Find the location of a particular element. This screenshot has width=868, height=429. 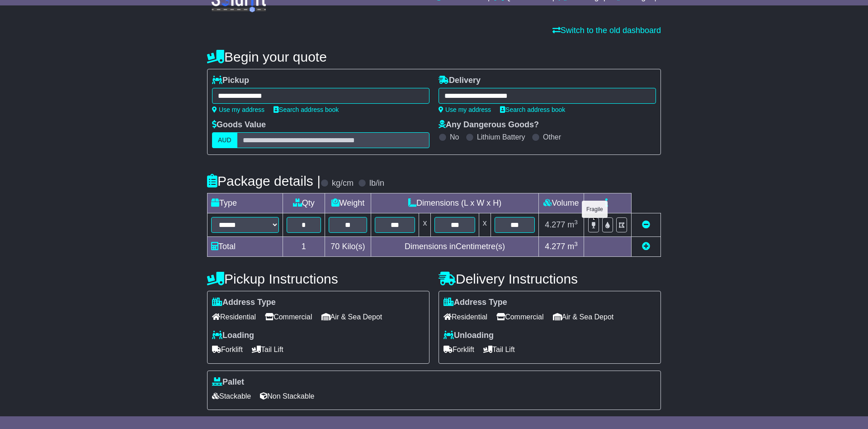

span: 70 is located at coordinates (335, 246).